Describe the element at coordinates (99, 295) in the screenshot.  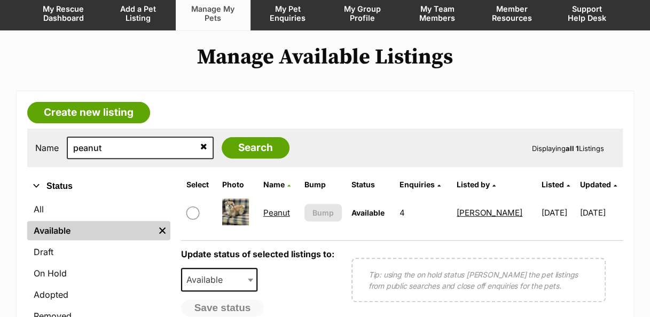
I see `a: Adopted` at that location.